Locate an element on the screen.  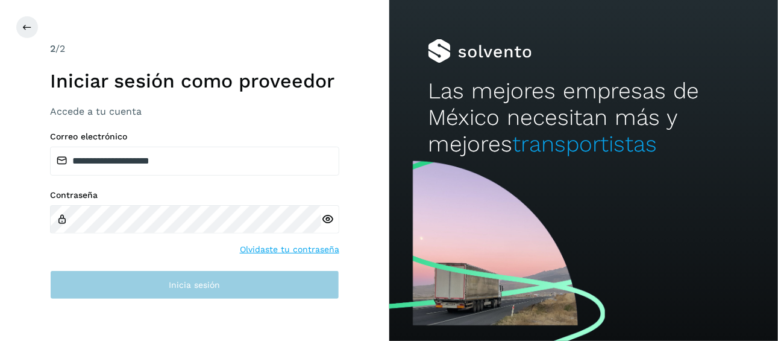
span: Inicia sesión is located at coordinates (194, 284).